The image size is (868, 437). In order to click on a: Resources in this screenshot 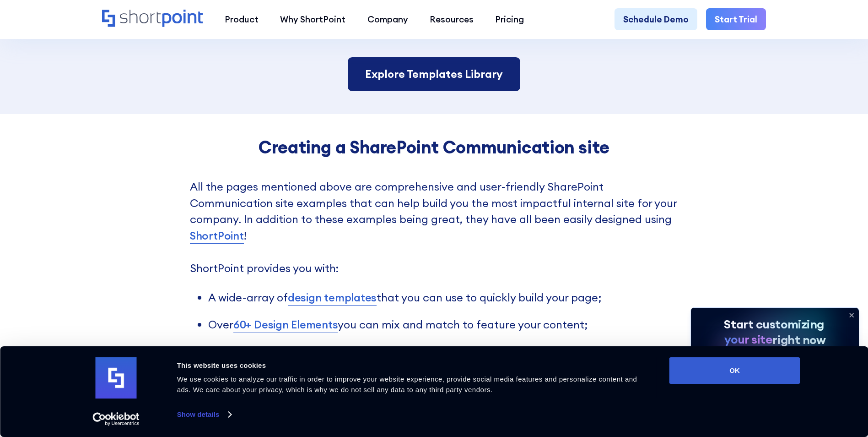, I will do `click(452, 19)`.